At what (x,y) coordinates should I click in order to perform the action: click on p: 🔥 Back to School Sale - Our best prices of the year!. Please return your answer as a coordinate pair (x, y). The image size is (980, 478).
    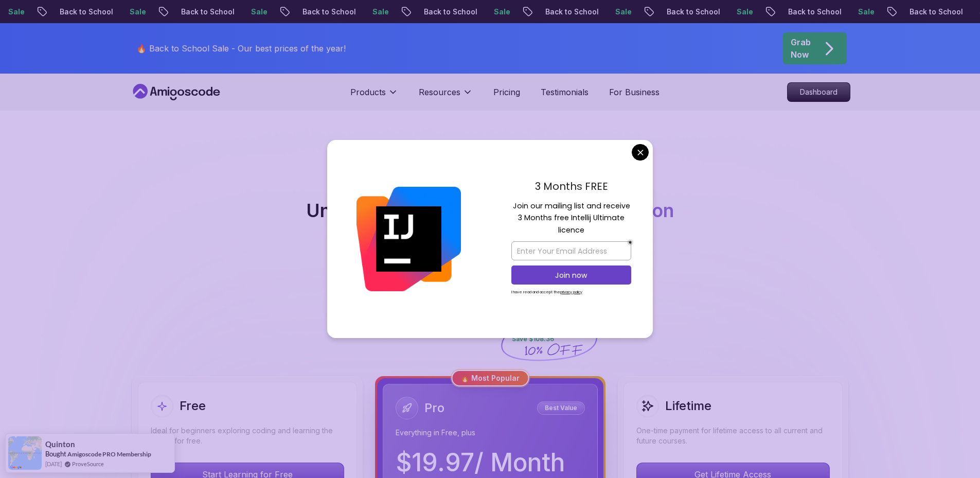
    Looking at the image, I should click on (241, 48).